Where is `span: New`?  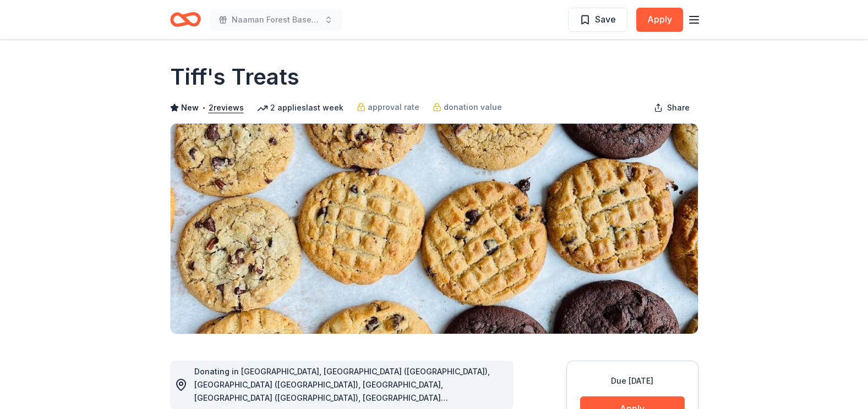 span: New is located at coordinates (190, 108).